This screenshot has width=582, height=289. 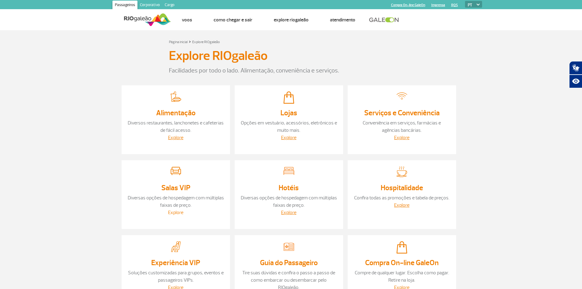 What do you see at coordinates (576, 81) in the screenshot?
I see `button: Abrir recursos assistivos.` at bounding box center [576, 81].